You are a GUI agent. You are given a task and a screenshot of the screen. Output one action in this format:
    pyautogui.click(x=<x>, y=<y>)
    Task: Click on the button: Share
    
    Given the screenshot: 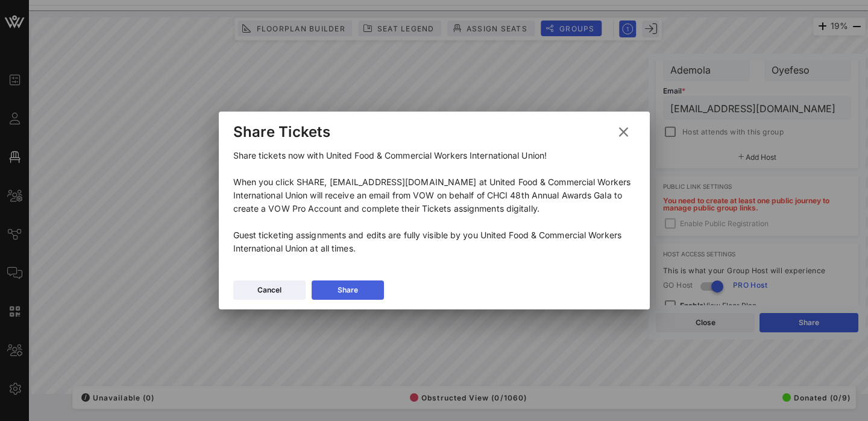 What is the action you would take?
    pyautogui.click(x=348, y=290)
    